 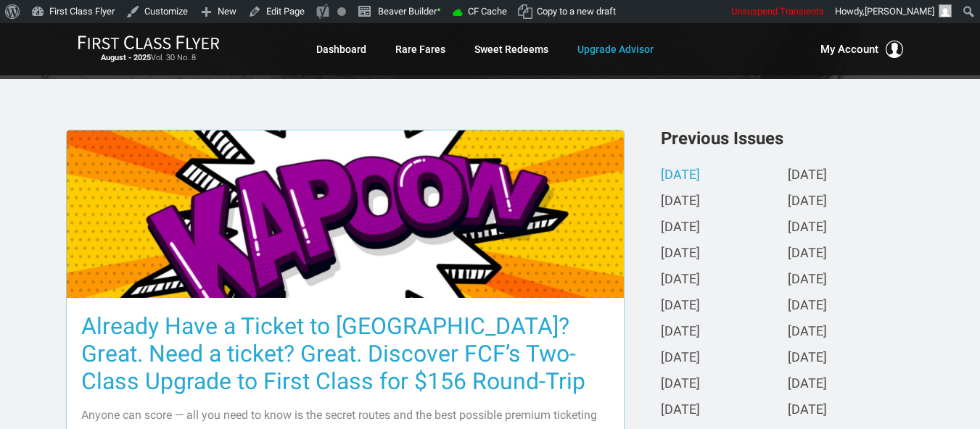 I want to click on a: Sweet Redeems, so click(x=512, y=49).